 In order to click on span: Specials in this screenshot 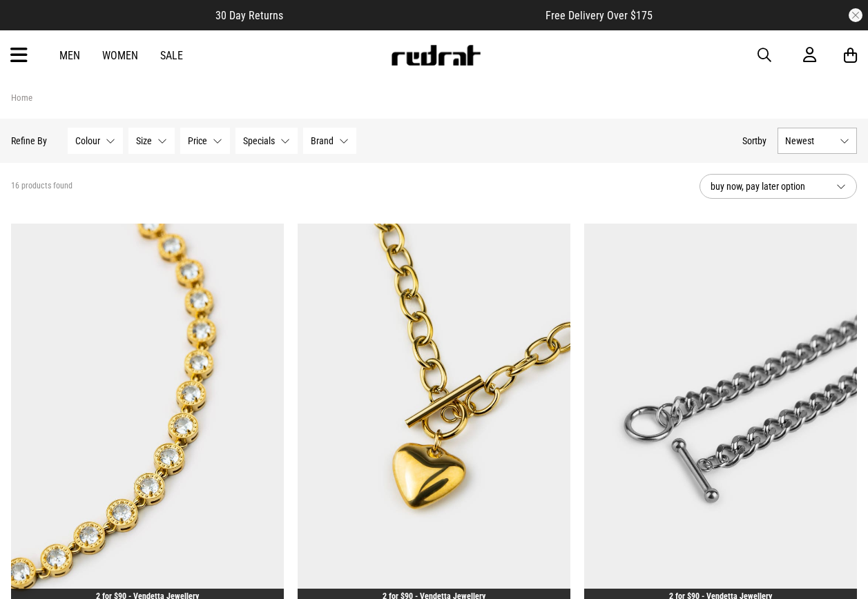, I will do `click(259, 141)`.